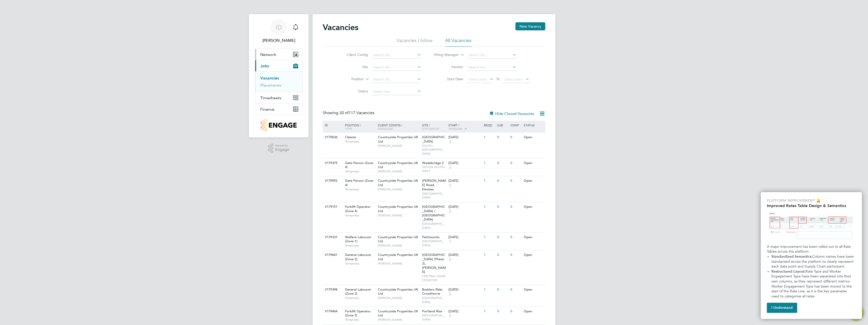  Describe the element at coordinates (792, 256) in the screenshot. I see `strong: Standardized Semantics:` at that location.